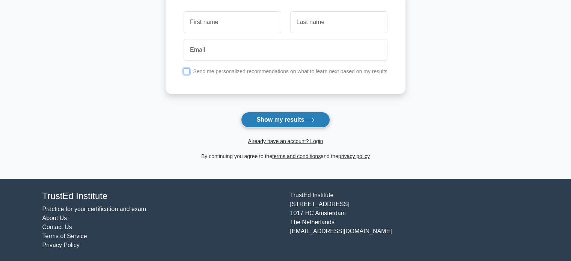 This screenshot has height=261, width=571. What do you see at coordinates (285, 50) in the screenshot?
I see `input: Email` at bounding box center [285, 50].